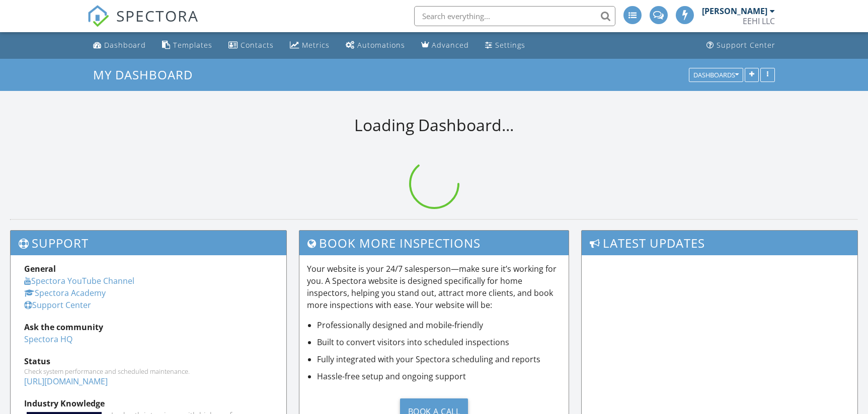 The width and height of the screenshot is (868, 414). What do you see at coordinates (119, 45) in the screenshot?
I see `a: Dashboard` at bounding box center [119, 45].